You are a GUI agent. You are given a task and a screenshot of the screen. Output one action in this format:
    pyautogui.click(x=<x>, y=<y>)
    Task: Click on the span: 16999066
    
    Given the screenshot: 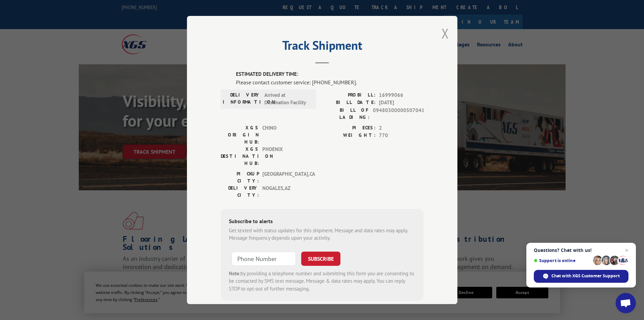 What is the action you would take?
    pyautogui.click(x=401, y=95)
    